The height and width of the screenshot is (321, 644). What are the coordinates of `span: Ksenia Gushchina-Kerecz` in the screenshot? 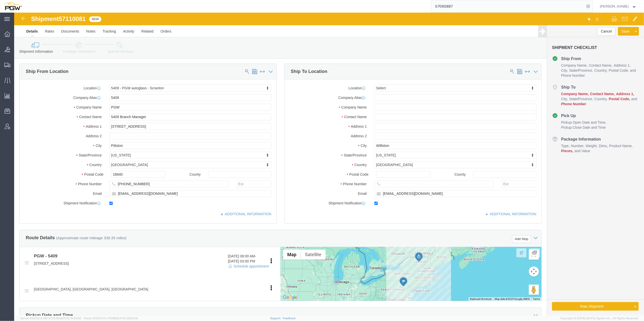 It's located at (614, 6).